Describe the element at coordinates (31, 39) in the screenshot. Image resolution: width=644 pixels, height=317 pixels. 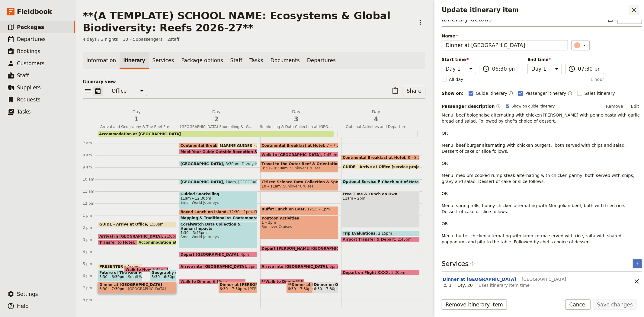
I see `span: Departures` at that location.